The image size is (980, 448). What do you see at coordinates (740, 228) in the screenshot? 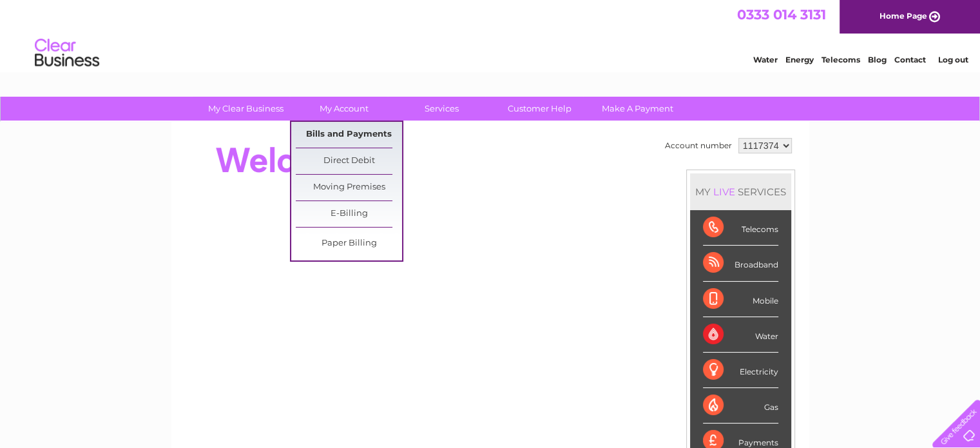
I see `div: Telecoms` at bounding box center [740, 228].